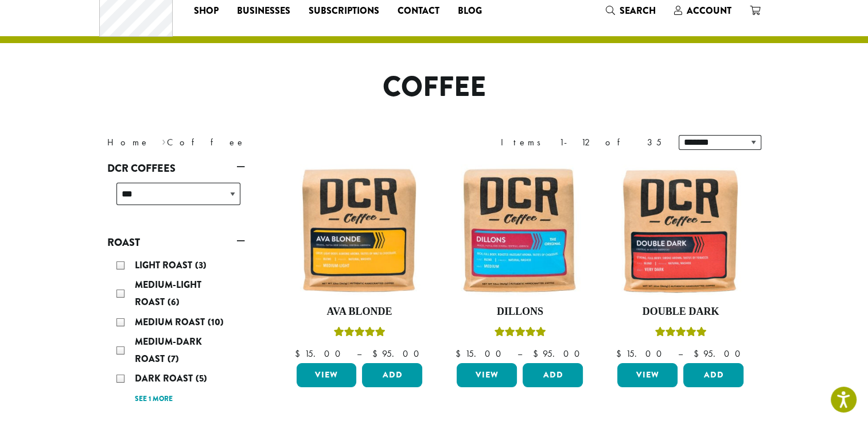 The height and width of the screenshot is (424, 868). What do you see at coordinates (359, 231) in the screenshot?
I see `img: Ava-Blonde-12oz-1-300x300.jpg` at bounding box center [359, 231].